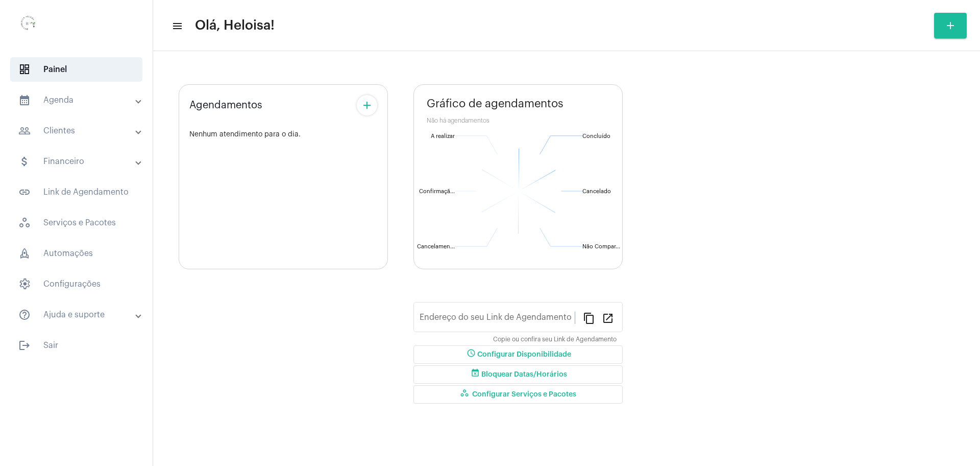 The image size is (980, 466). I want to click on span: Serviços e Pacotes, so click(76, 223).